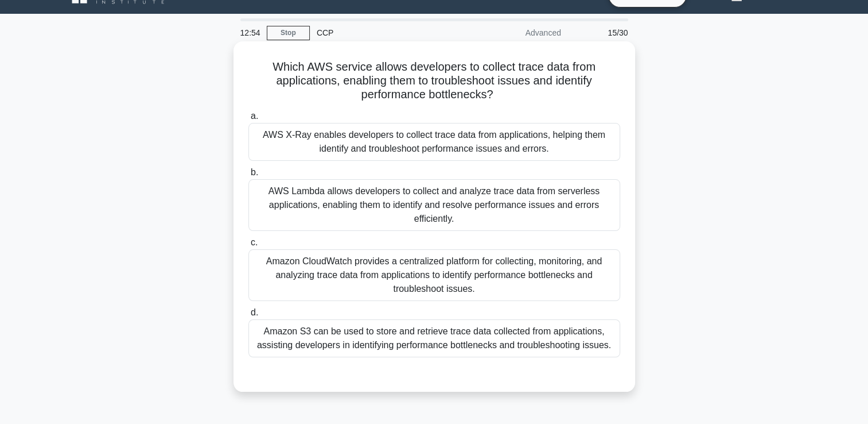  I want to click on a: Stop, so click(288, 32).